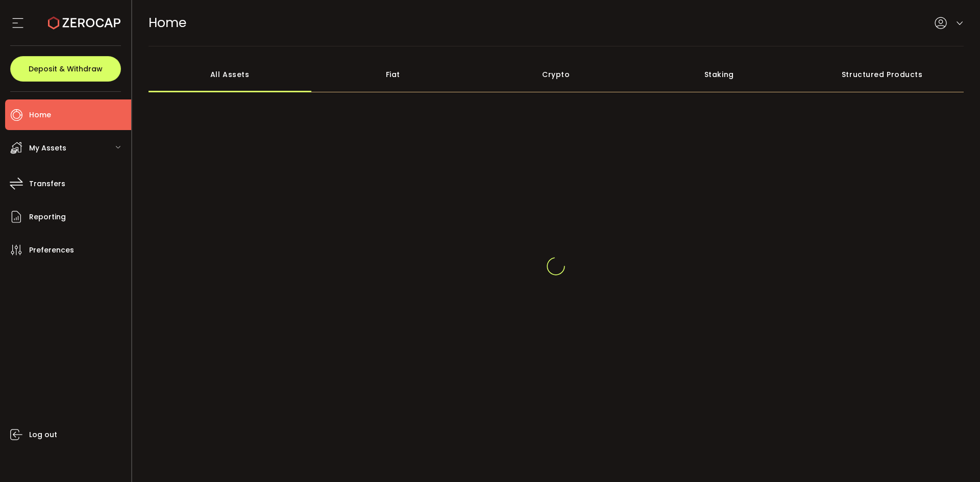 The image size is (980, 482). Describe the element at coordinates (557, 74) in the screenshot. I see `div: Crypto` at that location.